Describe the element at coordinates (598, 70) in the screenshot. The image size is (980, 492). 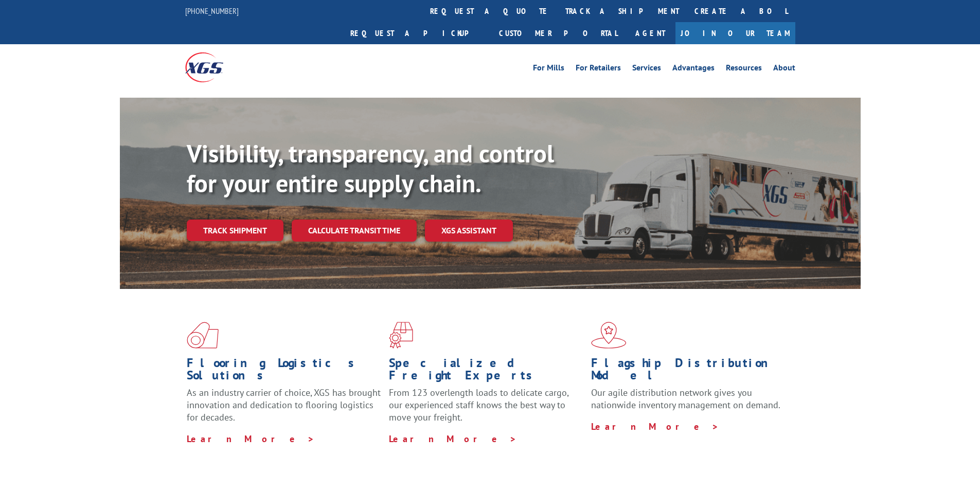
I see `a: For Retailers` at that location.